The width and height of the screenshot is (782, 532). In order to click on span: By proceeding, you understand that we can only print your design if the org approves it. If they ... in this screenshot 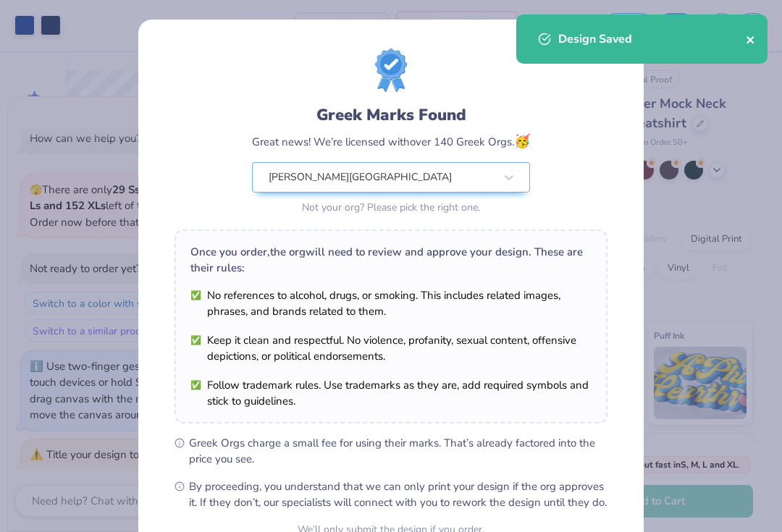, I will do `click(398, 494)`.